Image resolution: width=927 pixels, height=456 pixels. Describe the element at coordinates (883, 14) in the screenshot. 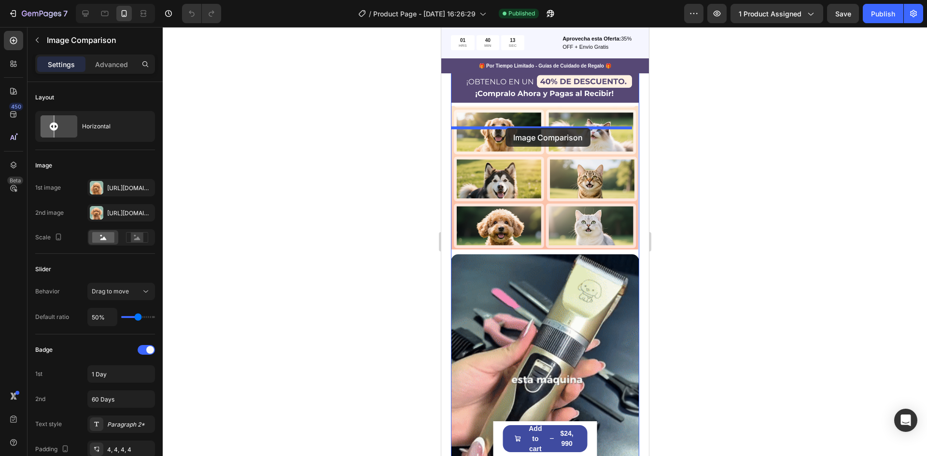

I see `div: Publish` at that location.